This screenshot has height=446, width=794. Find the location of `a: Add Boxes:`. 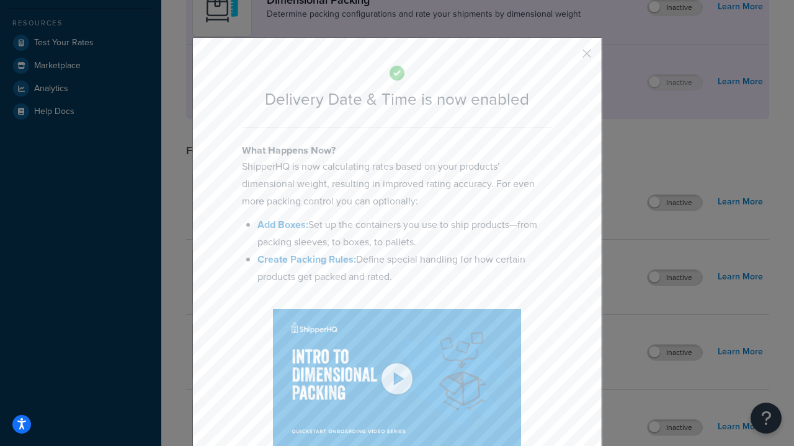

a: Add Boxes: is located at coordinates (283, 224).